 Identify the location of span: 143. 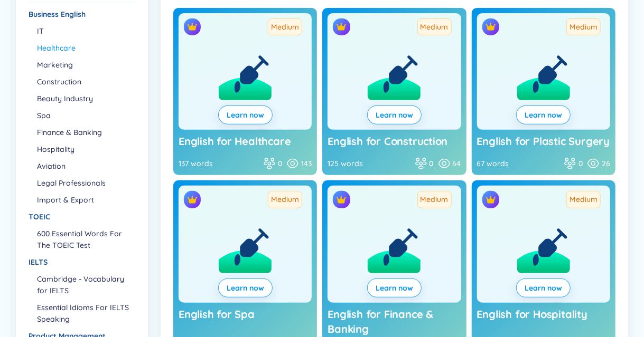
(307, 164).